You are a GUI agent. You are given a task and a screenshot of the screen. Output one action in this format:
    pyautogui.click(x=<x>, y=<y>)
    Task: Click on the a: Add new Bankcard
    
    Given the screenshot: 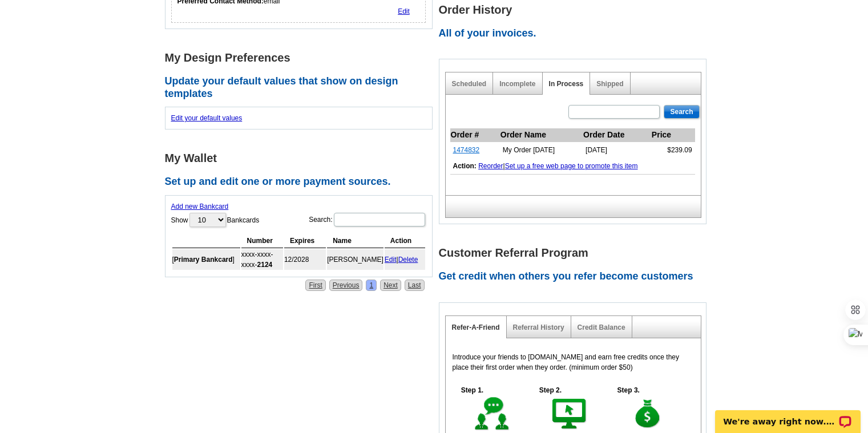 What is the action you would take?
    pyautogui.click(x=200, y=207)
    